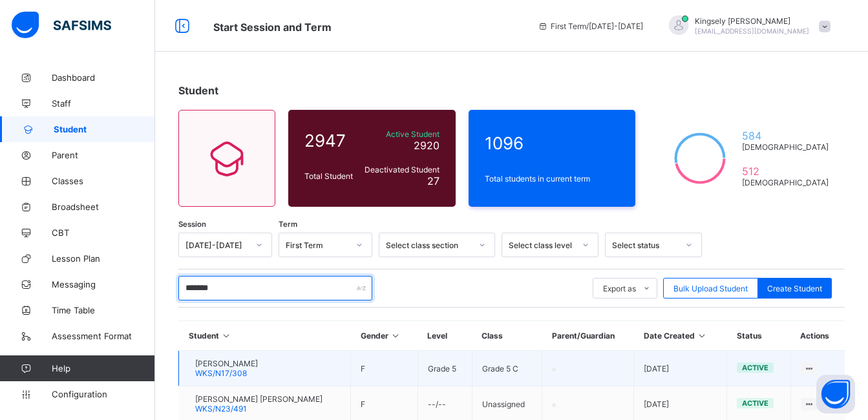 The height and width of the screenshot is (420, 868). I want to click on span: Broadsheet, so click(103, 207).